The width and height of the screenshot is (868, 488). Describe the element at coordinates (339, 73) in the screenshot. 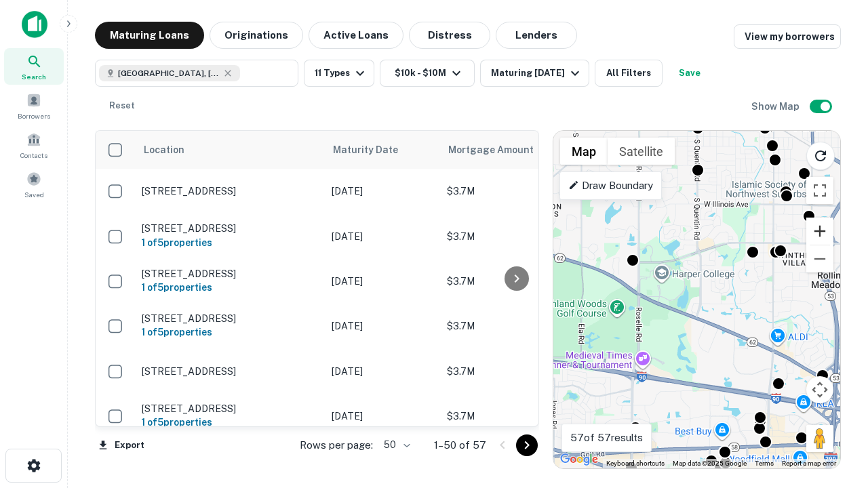

I see `button: 11 Types` at that location.